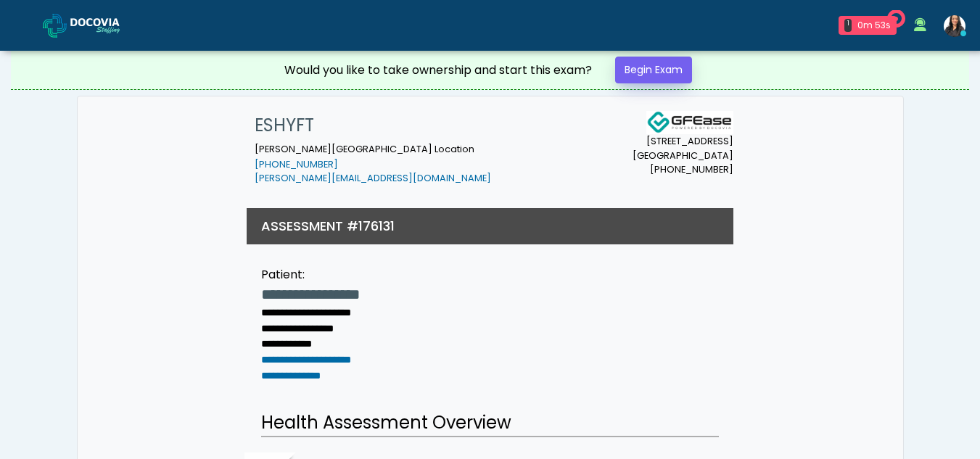  Describe the element at coordinates (868, 25) in the screenshot. I see `a: 1 0m 53s` at that location.